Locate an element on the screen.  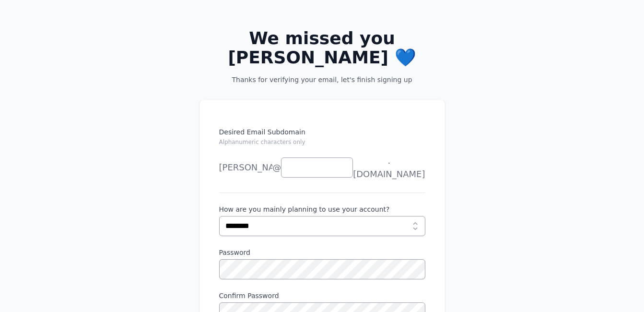
label: Password is located at coordinates (322, 252).